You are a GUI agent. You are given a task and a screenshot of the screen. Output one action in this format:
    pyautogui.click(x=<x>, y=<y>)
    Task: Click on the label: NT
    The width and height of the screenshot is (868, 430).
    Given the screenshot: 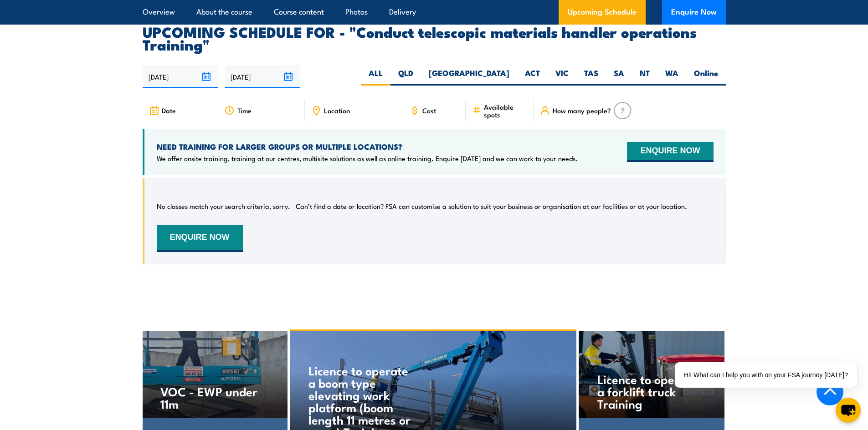 What is the action you would take?
    pyautogui.click(x=645, y=76)
    